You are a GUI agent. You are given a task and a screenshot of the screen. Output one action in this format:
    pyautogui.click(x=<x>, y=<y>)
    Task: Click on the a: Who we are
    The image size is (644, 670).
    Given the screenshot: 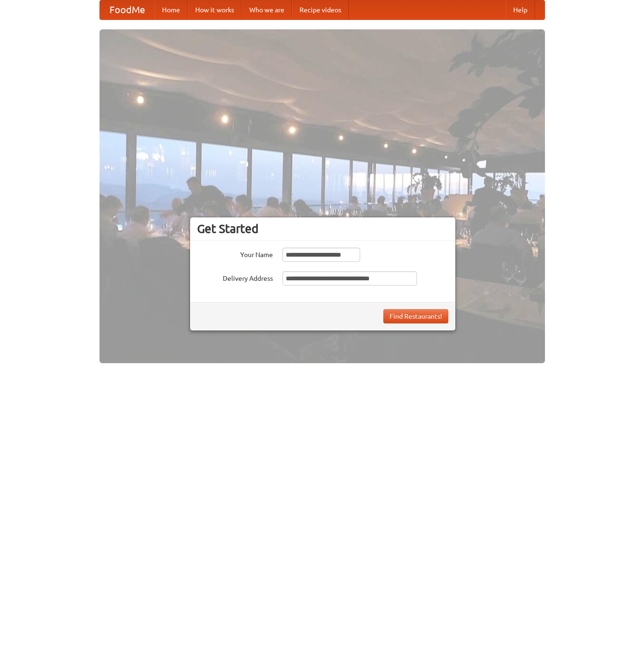 What is the action you would take?
    pyautogui.click(x=267, y=10)
    